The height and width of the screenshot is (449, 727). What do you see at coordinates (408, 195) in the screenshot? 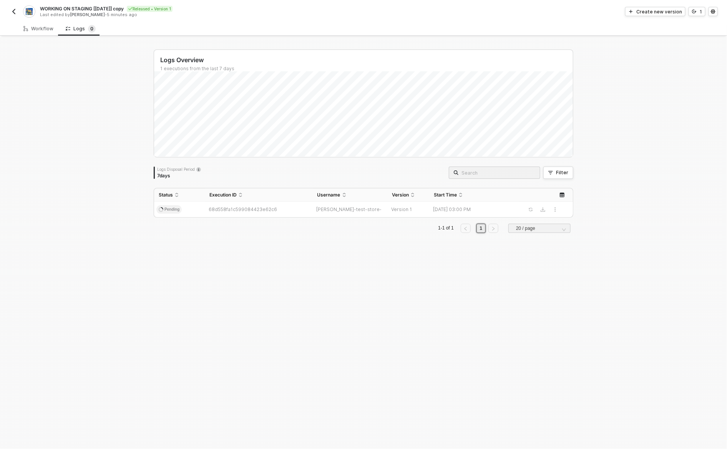
I see `th: Version` at bounding box center [408, 195].